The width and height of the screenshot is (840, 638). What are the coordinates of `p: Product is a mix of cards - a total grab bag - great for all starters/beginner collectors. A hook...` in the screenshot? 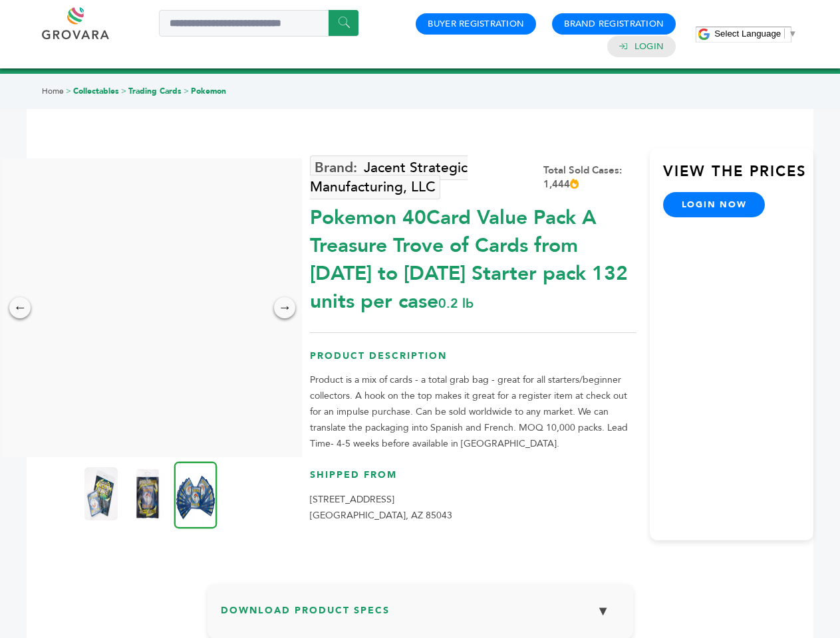 It's located at (473, 412).